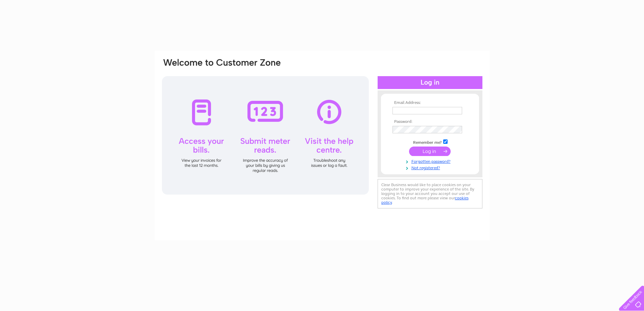  Describe the element at coordinates (425, 200) in the screenshot. I see `a: cookies policy` at that location.